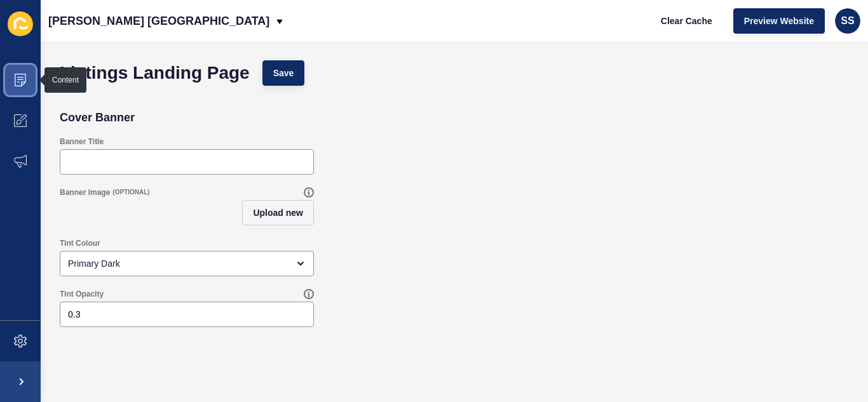 Image resolution: width=868 pixels, height=402 pixels. What do you see at coordinates (779, 21) in the screenshot?
I see `span: Preview Website` at bounding box center [779, 21].